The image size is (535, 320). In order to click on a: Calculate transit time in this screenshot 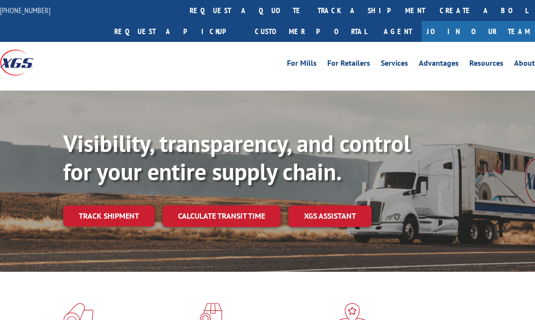, I will do `click(221, 215)`.